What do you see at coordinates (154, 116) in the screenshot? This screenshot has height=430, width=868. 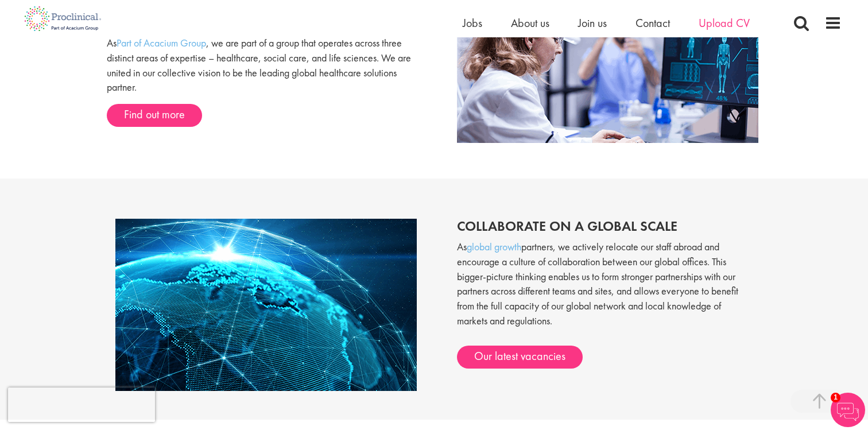 I see `a: Find out more` at bounding box center [154, 116].